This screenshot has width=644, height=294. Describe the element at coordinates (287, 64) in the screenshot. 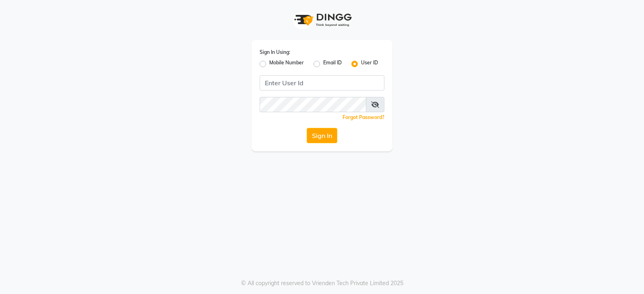

I see `label: Mobile Number` at that location.